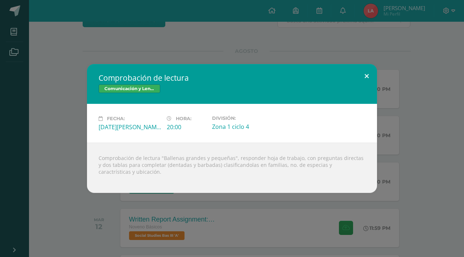 The width and height of the screenshot is (464, 257). I want to click on div: Comprobación de lectura "Ballenas grandes y pequeñas", responder hoja de trabajo, con preguntas d..., so click(232, 168).